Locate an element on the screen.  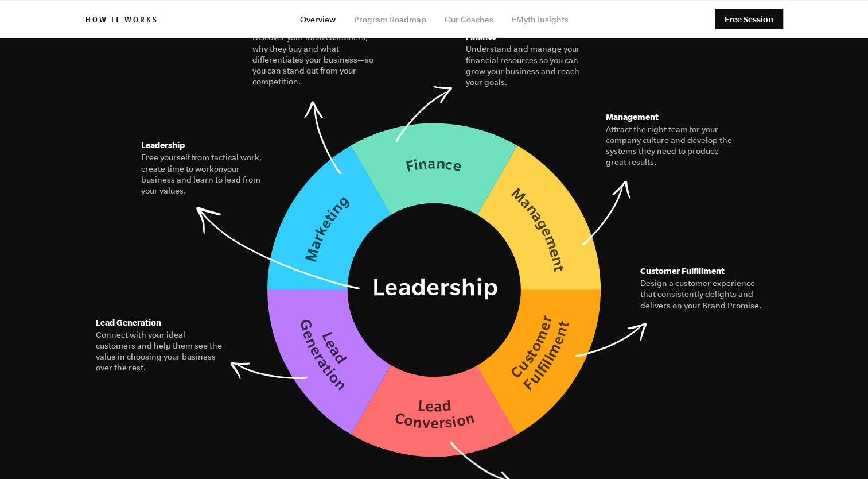
h5: Lead Generation is located at coordinates (160, 323).